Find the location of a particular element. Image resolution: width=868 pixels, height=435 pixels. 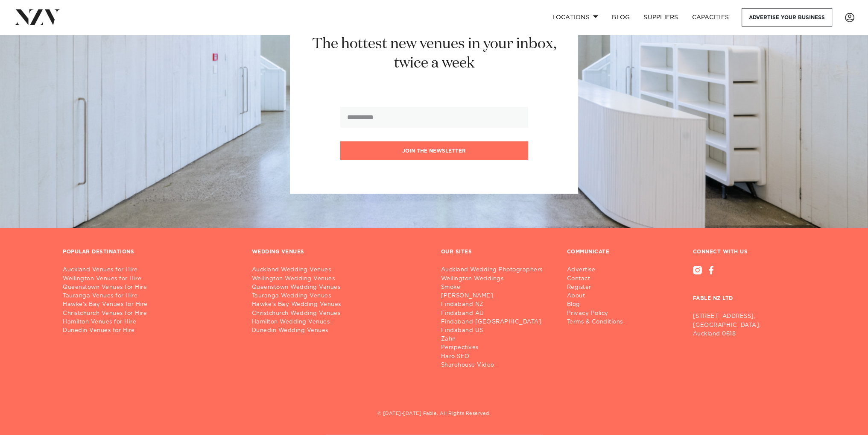

img: nzv-logo.png is located at coordinates (37, 17).